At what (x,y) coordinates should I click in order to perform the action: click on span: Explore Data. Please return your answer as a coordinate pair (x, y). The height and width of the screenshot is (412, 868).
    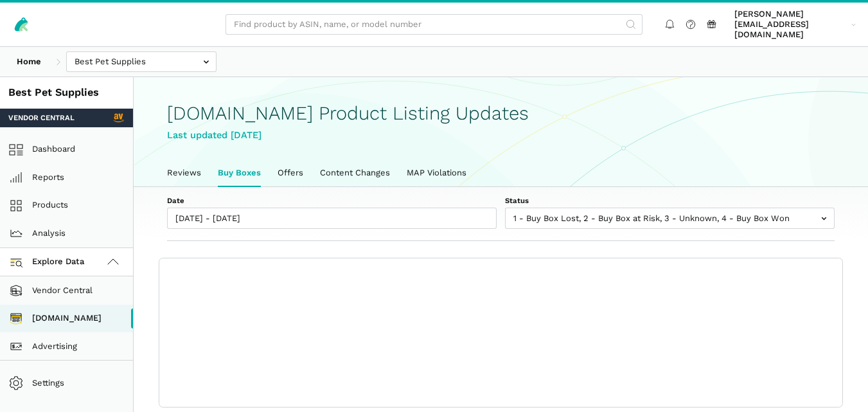
    Looking at the image, I should click on (49, 262).